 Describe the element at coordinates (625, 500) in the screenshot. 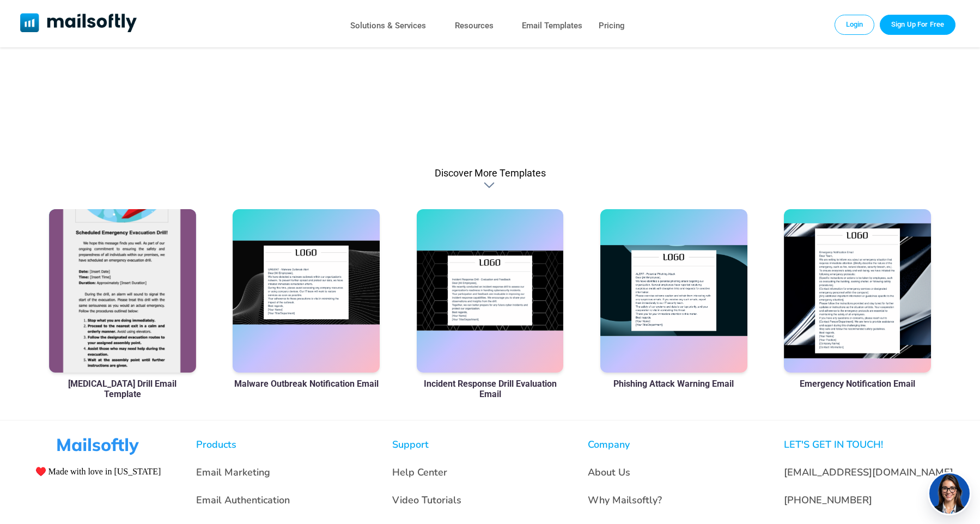

I see `a: Why Mailsoftly?` at that location.